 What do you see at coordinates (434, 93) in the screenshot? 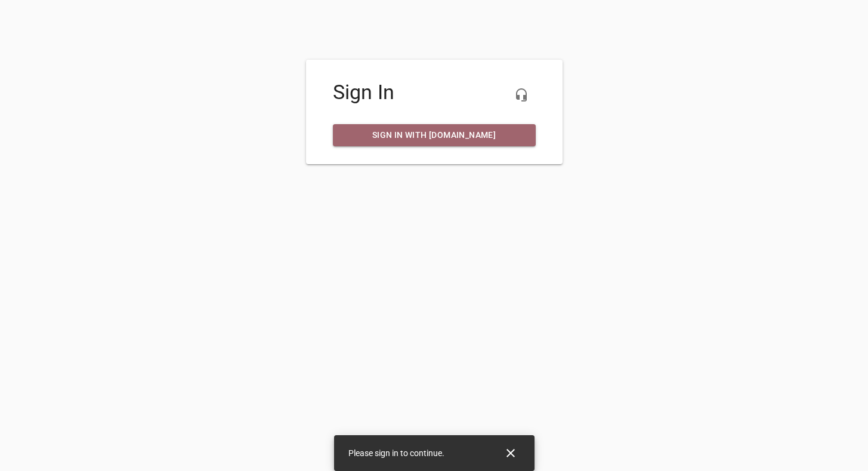
I see `h4: Sign In` at bounding box center [434, 93].